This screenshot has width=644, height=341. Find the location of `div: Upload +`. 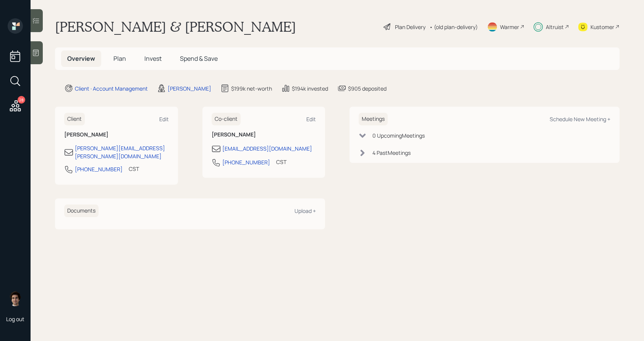

div: Upload + is located at coordinates (305, 210).